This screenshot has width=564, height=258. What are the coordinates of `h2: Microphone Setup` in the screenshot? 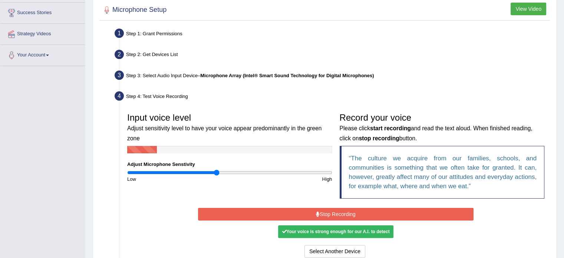 It's located at (134, 10).